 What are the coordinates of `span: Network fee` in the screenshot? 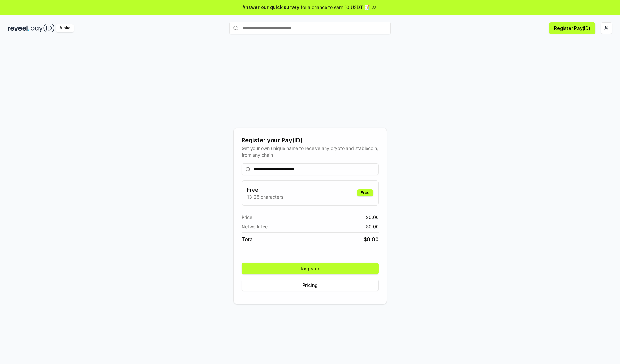 It's located at (254, 226).